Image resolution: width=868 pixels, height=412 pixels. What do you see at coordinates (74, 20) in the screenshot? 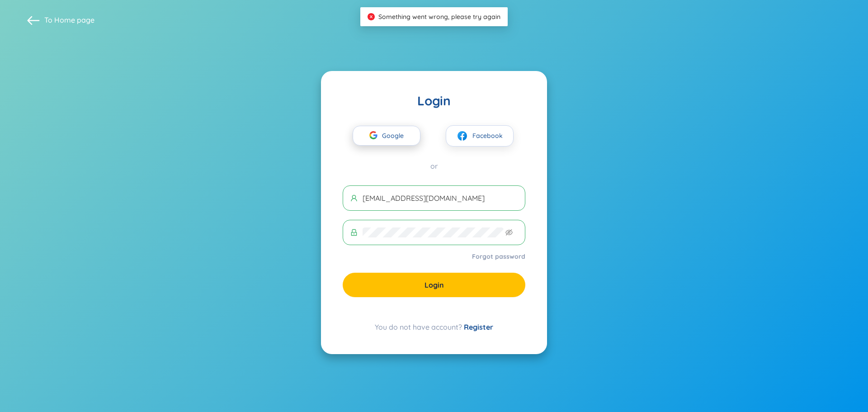
I see `a: Home page` at bounding box center [74, 20].